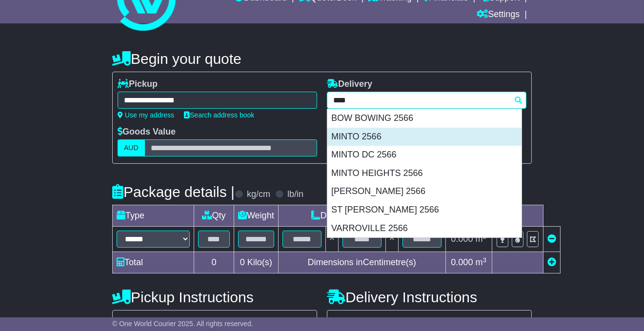 The image size is (644, 331). What do you see at coordinates (362, 263) in the screenshot?
I see `td: Dimensions in Centimetre(s)` at bounding box center [362, 263].